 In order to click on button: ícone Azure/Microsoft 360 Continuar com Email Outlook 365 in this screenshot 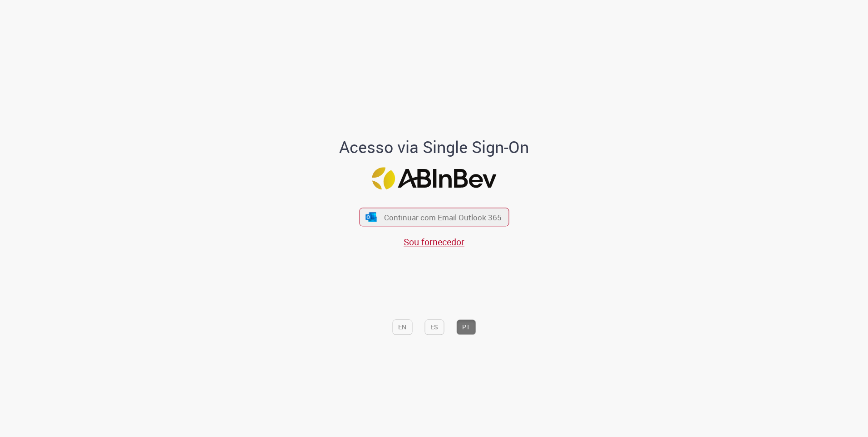, I will do `click(434, 217)`.